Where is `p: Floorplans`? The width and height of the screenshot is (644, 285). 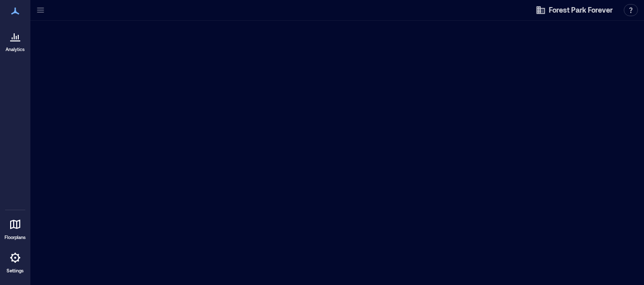 p: Floorplans is located at coordinates (15, 237).